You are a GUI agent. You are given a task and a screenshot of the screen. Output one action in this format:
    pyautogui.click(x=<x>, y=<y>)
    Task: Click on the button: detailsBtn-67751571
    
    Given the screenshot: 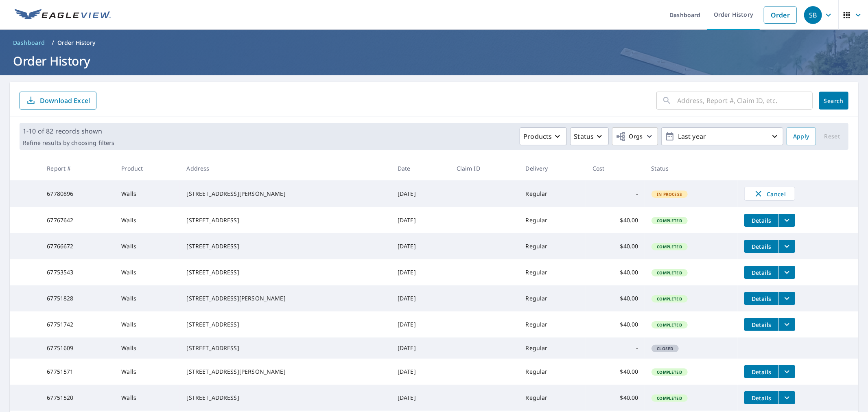 What is the action you would take?
    pyautogui.click(x=762, y=372)
    